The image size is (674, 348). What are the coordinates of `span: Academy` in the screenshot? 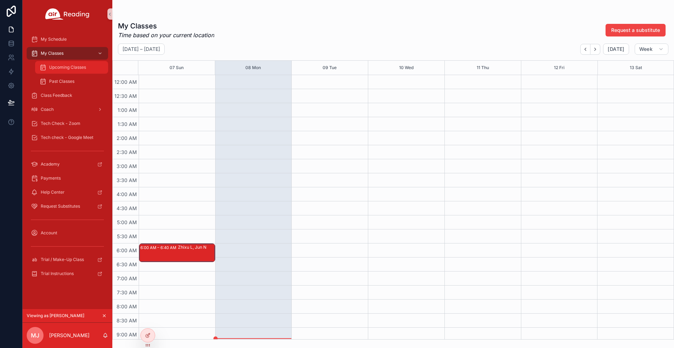 It's located at (50, 164).